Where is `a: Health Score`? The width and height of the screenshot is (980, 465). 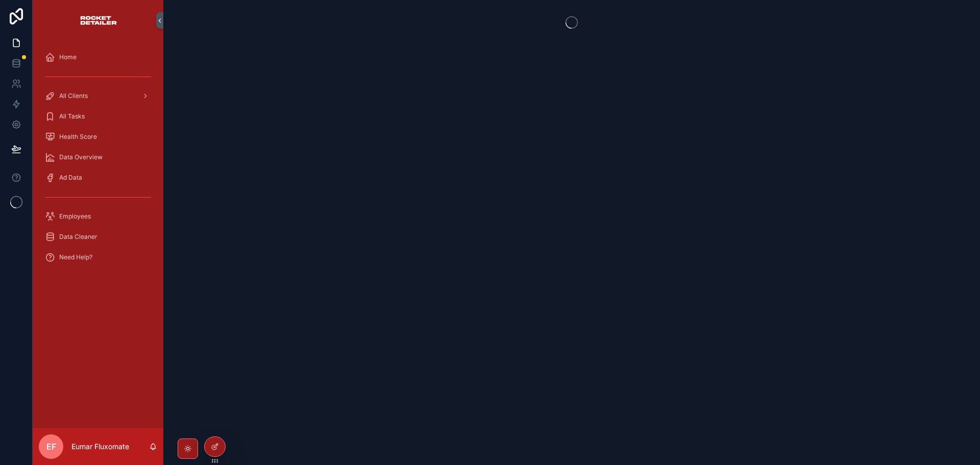 a: Health Score is located at coordinates (98, 137).